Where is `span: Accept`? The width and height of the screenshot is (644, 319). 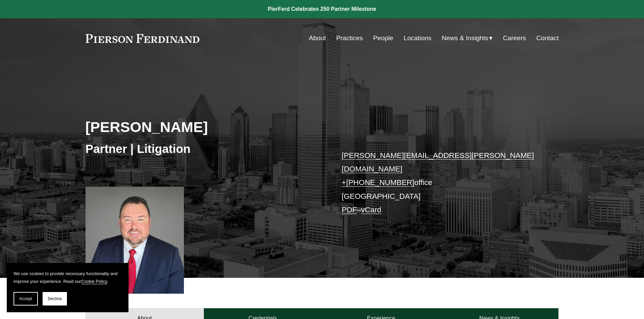
span: Accept is located at coordinates (26, 299).